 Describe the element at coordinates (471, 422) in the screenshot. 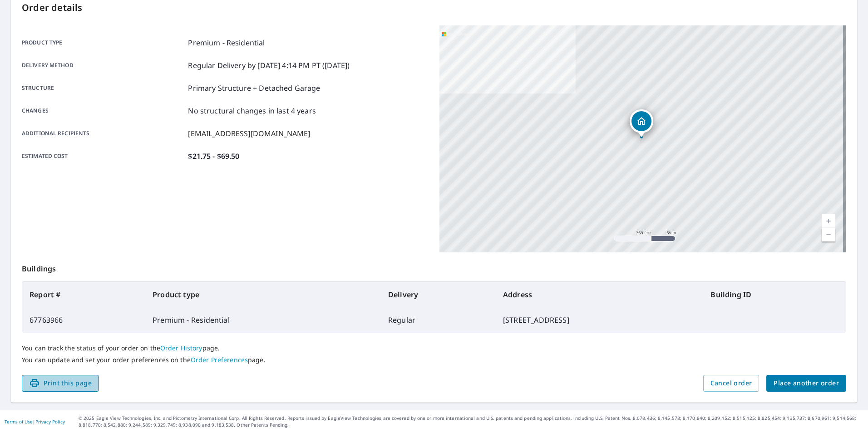

I see `p: © 2025 Eagle View Technologies, Inc. and Pictometry International Corp. All Rights Reserved. Repo...` at that location.